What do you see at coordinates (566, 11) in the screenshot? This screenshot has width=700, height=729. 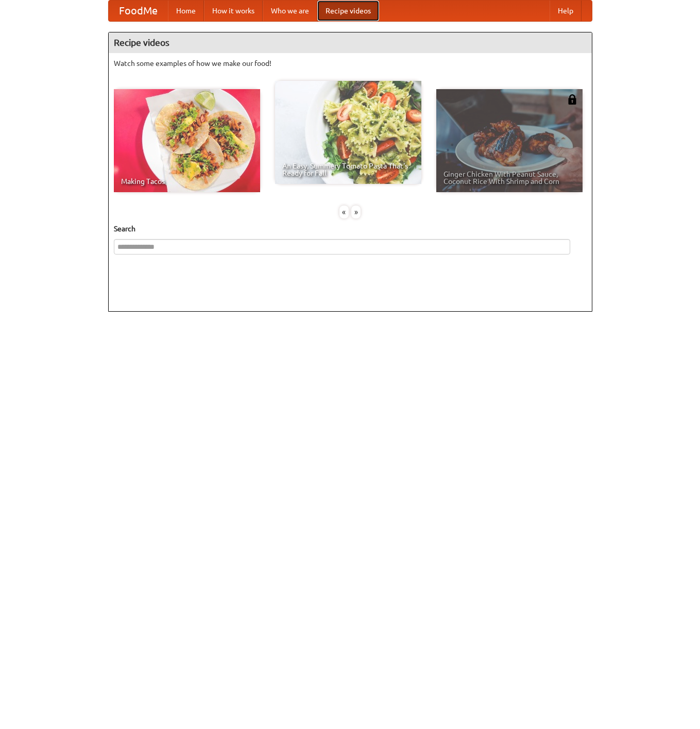 I see `a: Help` at bounding box center [566, 11].